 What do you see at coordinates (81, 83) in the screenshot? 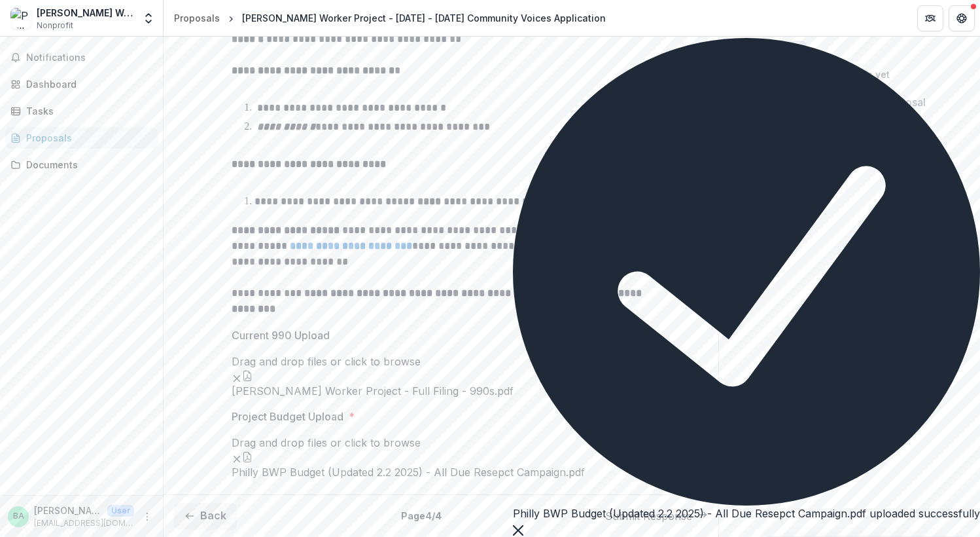
I see `a: Dashboard` at bounding box center [81, 83].